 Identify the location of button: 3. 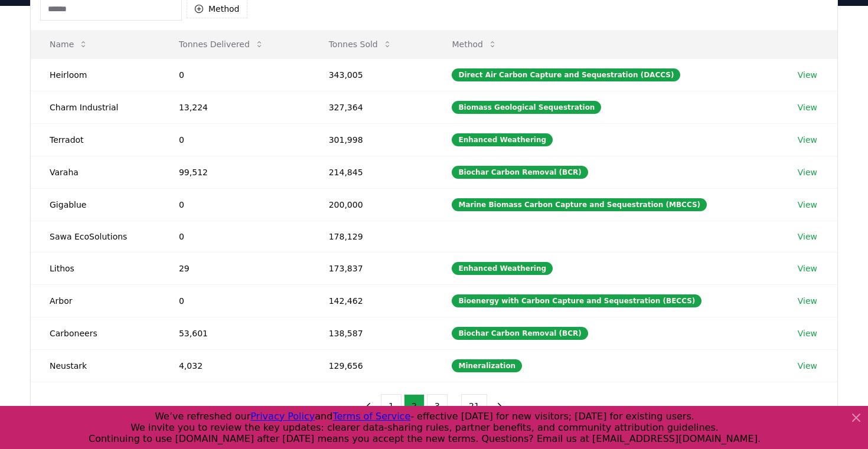
(437, 407).